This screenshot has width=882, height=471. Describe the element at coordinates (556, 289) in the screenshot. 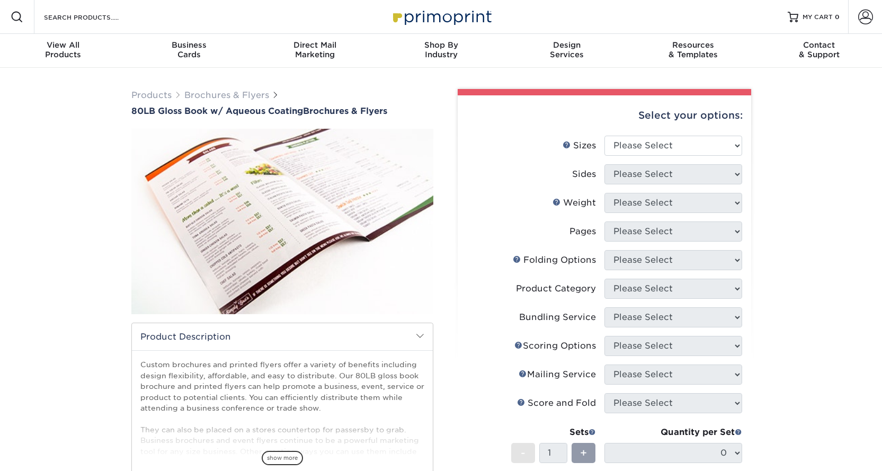

I see `div: Product Category` at that location.